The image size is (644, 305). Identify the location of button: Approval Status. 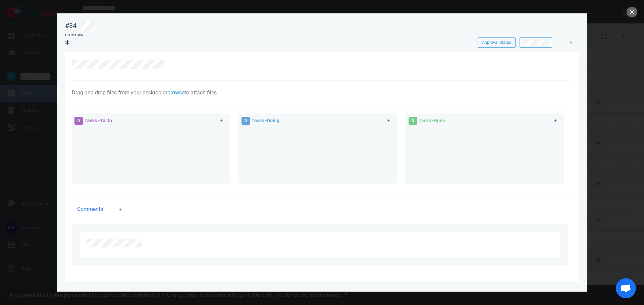
(496, 43).